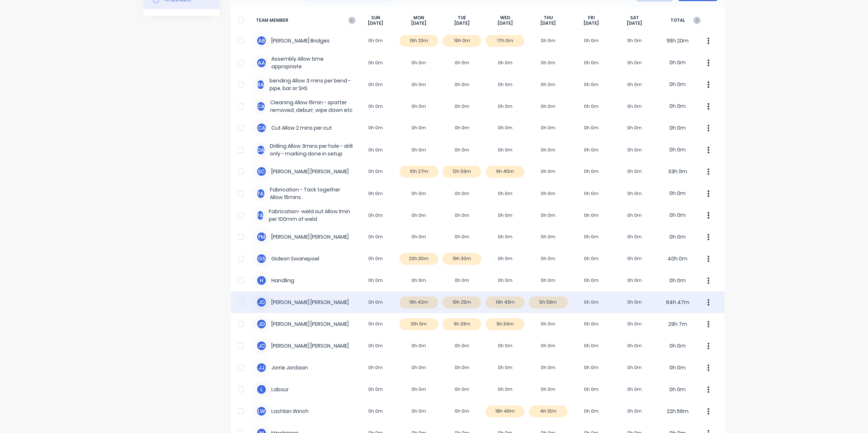 This screenshot has height=433, width=868. What do you see at coordinates (505, 18) in the screenshot?
I see `span: WED` at bounding box center [505, 18].